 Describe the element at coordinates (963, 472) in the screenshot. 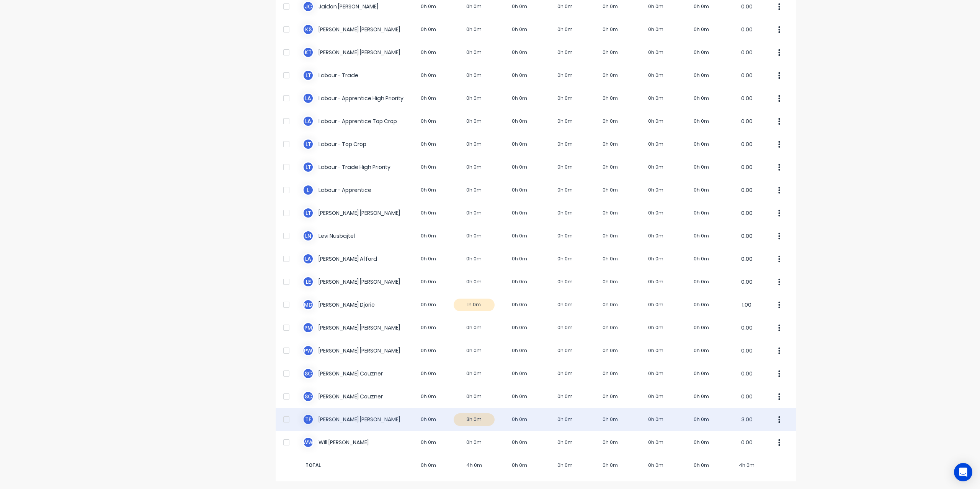

I see `div: Open Intercom Messenger` at that location.